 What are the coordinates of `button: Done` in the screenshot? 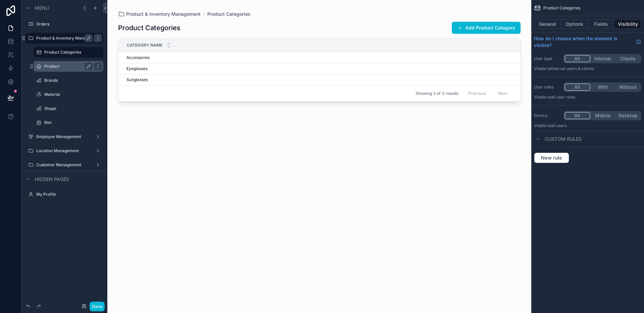 It's located at (97, 306).